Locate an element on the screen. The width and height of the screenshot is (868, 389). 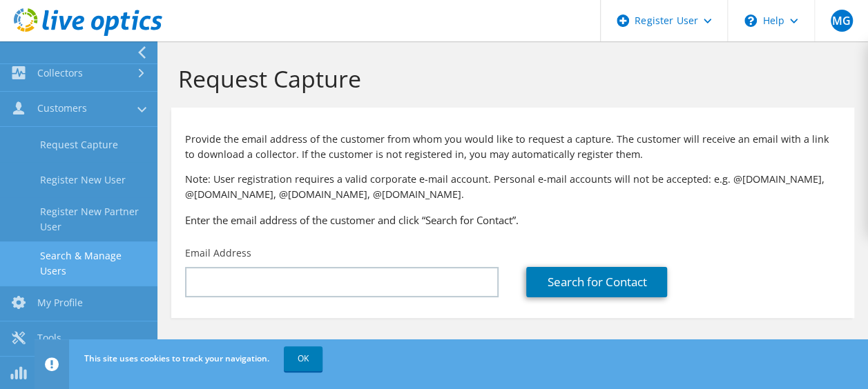
a: Search for Contact is located at coordinates (597, 282).